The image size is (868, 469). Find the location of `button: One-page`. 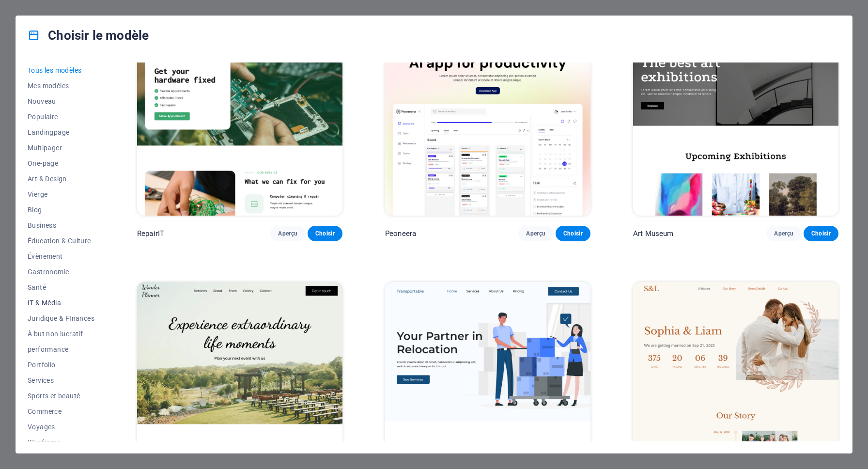

button: One-page is located at coordinates (61, 163).